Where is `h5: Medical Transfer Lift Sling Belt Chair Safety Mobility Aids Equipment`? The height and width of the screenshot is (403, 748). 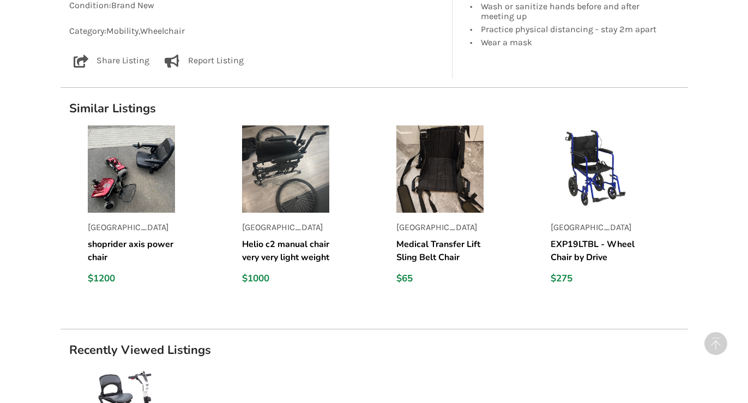 h5: Medical Transfer Lift Sling Belt Chair Safety Mobility Aids Equipment is located at coordinates (440, 251).